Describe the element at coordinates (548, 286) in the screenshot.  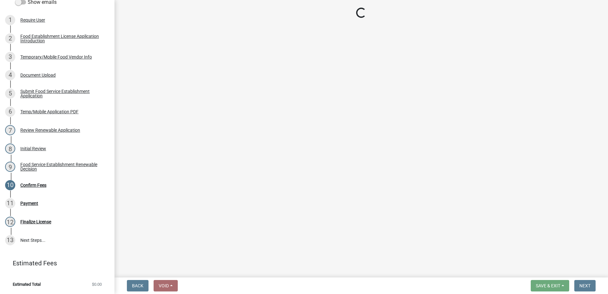
I see `span: Save & Exit` at that location.